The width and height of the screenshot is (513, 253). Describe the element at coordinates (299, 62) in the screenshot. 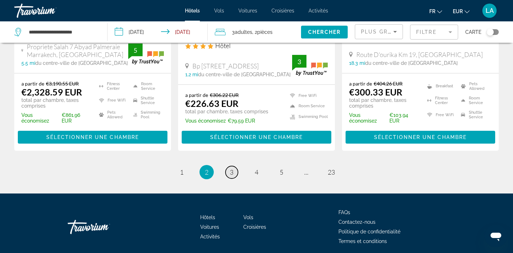

I see `div: 3` at that location.